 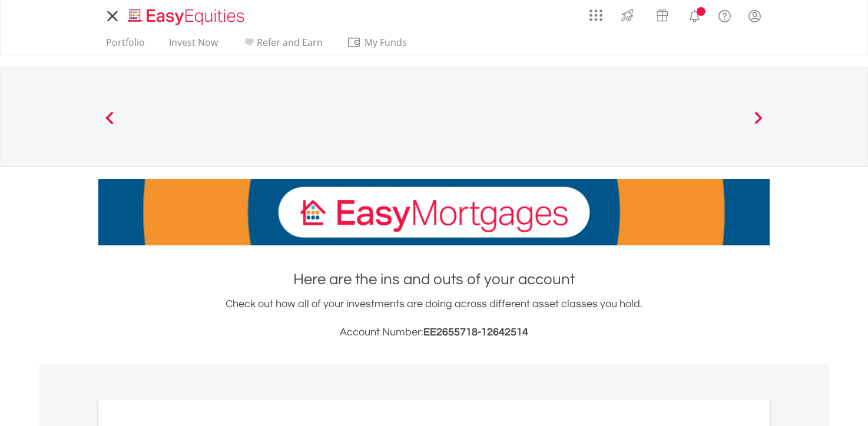 What do you see at coordinates (694, 14) in the screenshot?
I see `a: Notifications` at bounding box center [694, 14].